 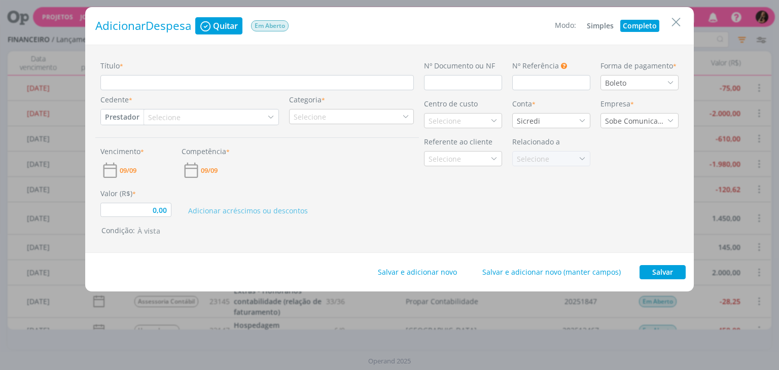 What do you see at coordinates (118, 193) in the screenshot?
I see `label: Valor (R$)` at bounding box center [118, 193].